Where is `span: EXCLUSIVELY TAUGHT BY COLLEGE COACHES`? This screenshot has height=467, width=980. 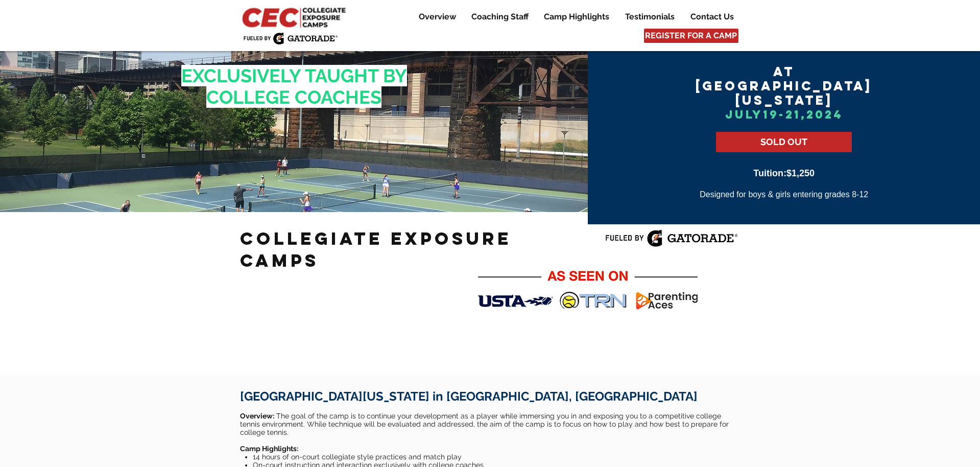 span: EXCLUSIVELY TAUGHT BY COLLEGE COACHES is located at coordinates (294, 86).